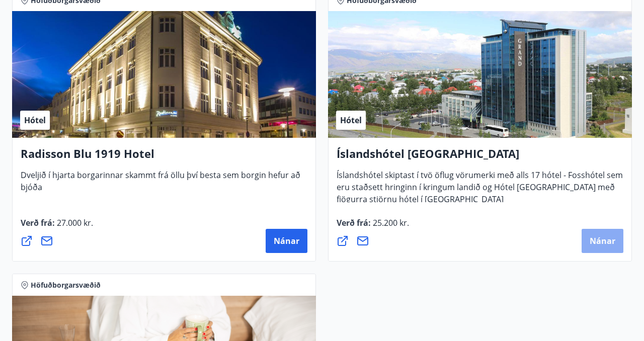 Image resolution: width=644 pixels, height=341 pixels. What do you see at coordinates (164, 157) in the screenshot?
I see `h4: Radisson Blu 1919 Hotel` at bounding box center [164, 157].